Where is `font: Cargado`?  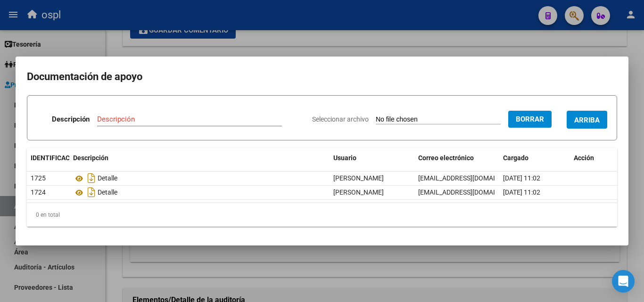 font: Cargado is located at coordinates (516, 158).